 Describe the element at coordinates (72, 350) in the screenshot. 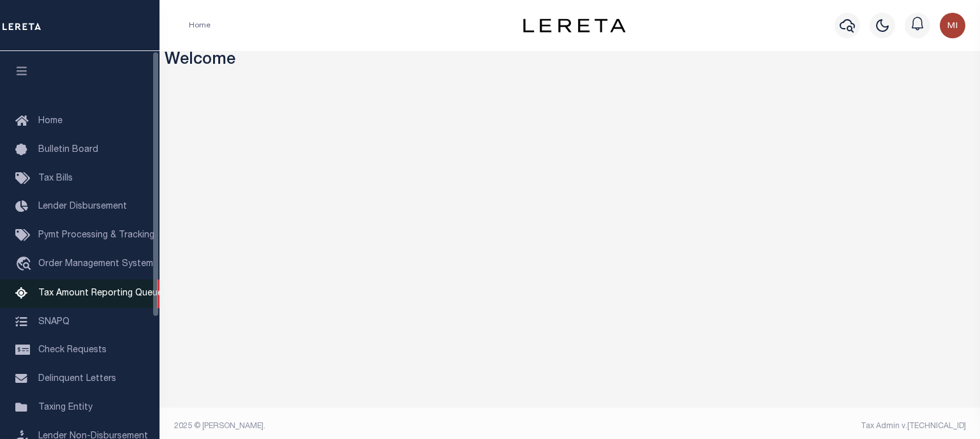

I see `span: Check Requests` at that location.